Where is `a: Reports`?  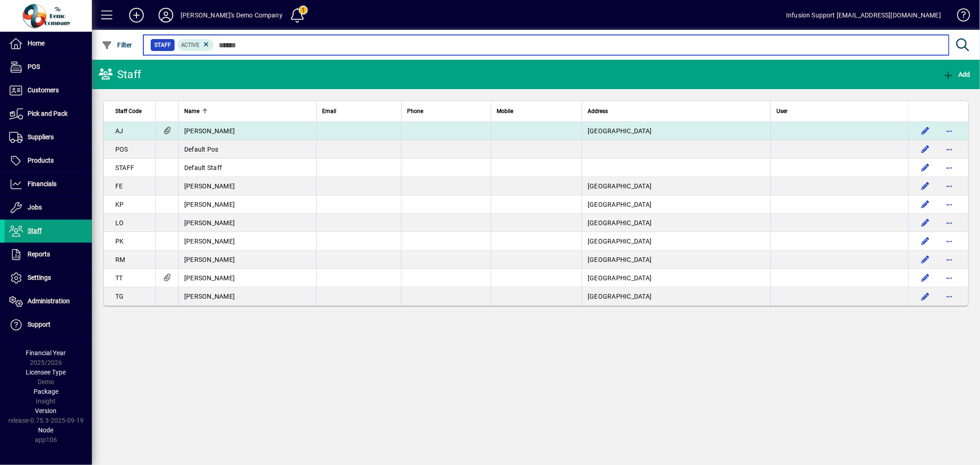
a: Reports is located at coordinates (49, 255).